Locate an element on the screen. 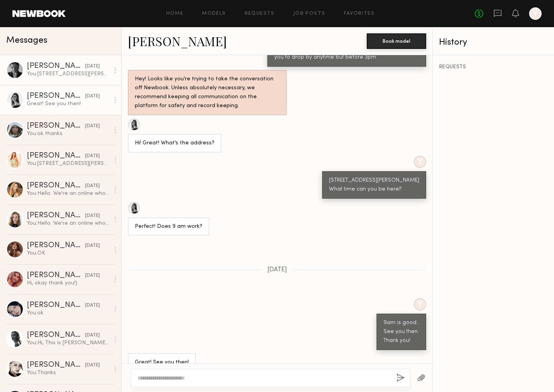 The width and height of the screenshot is (554, 392). button: Book model is located at coordinates (397, 41).